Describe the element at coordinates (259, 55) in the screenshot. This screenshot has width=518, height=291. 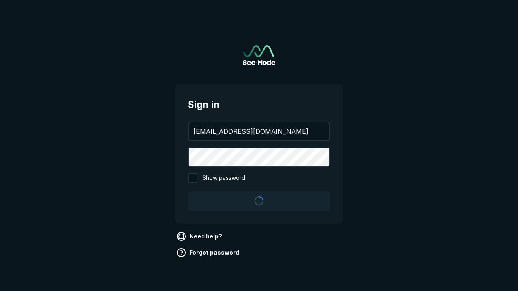
I see `a: Go to sign in` at that location.